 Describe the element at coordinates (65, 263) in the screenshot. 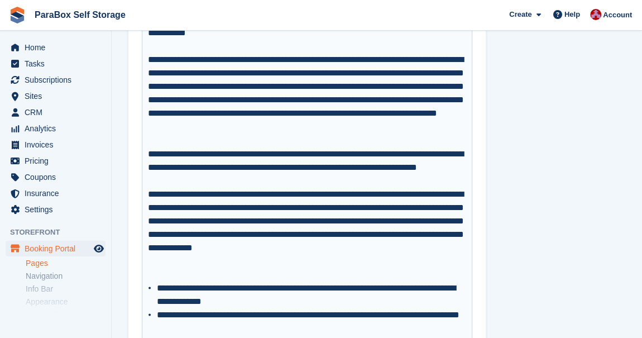

I see `a: Pages` at that location.